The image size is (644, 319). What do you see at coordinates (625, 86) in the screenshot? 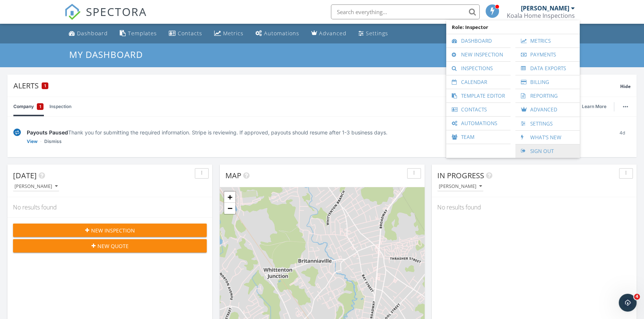
I see `span: Hide` at bounding box center [625, 86].